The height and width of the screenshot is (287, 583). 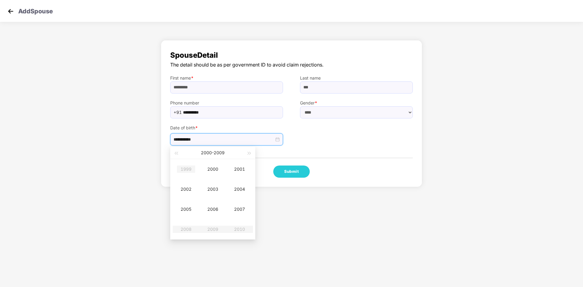 What do you see at coordinates (240, 169) in the screenshot?
I see `div: 2001` at bounding box center [240, 169].